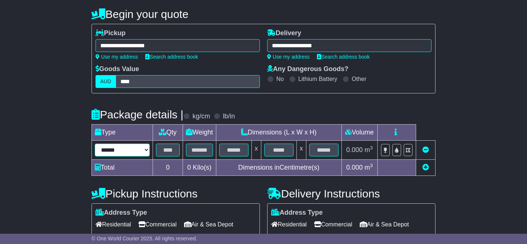  What do you see at coordinates (426, 167) in the screenshot?
I see `a: Add new item` at bounding box center [426, 167].